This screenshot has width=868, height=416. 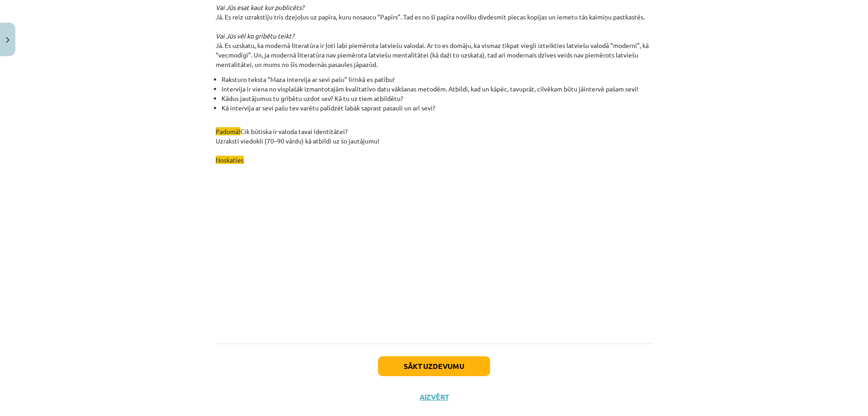 What do you see at coordinates (437, 108) in the screenshot?
I see `li: Kā intervija ar sevi pašu tev varētu palīdzēt labāk saprast pasauli un arī sevi?` at bounding box center [437, 108].